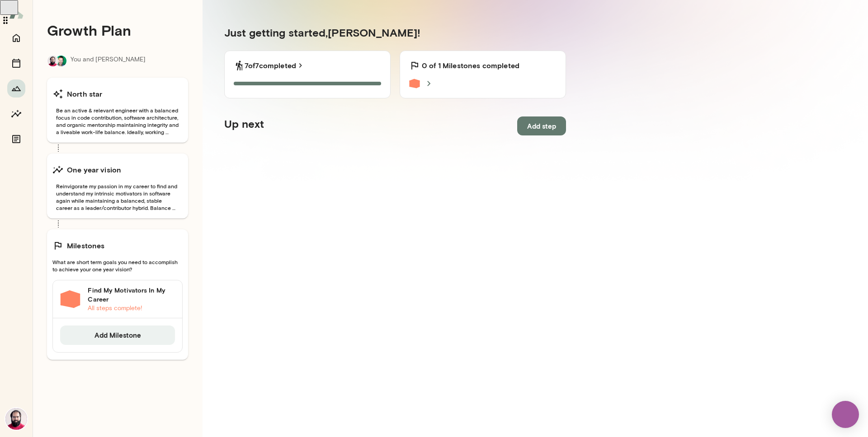 This screenshot has width=868, height=437. What do you see at coordinates (471, 65) in the screenshot?
I see `h6: 0 of 1 Milestones completed` at bounding box center [471, 65].